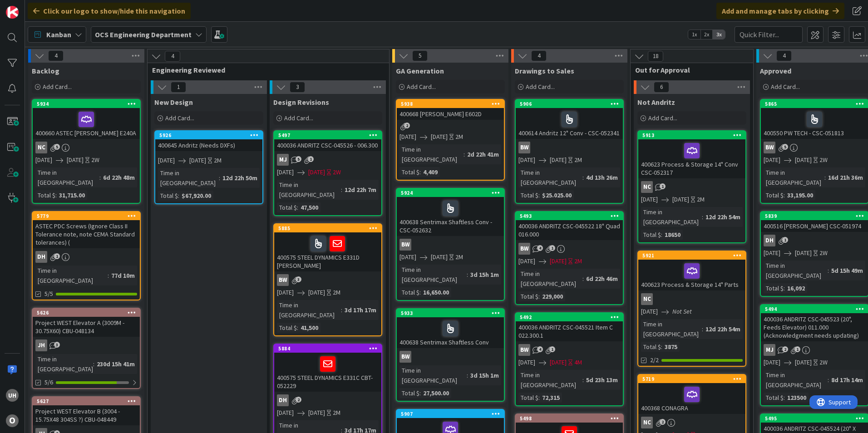 The image size is (868, 433). Describe the element at coordinates (309, 207) in the screenshot. I see `div: 47,500` at that location.